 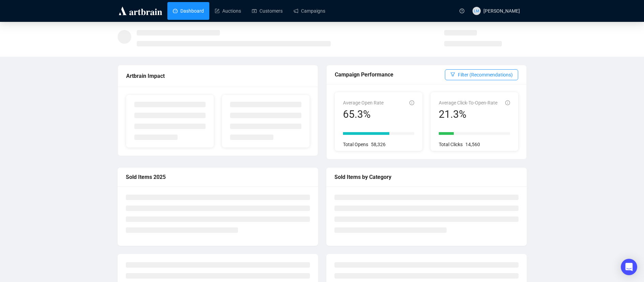 I want to click on span: question-circle, so click(x=462, y=11).